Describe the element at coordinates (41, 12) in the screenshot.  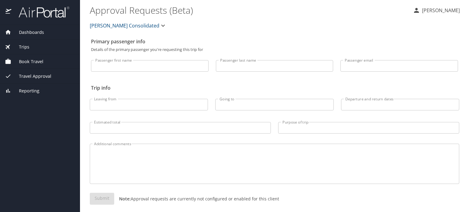
I see `img: airportal-logo.png` at that location.